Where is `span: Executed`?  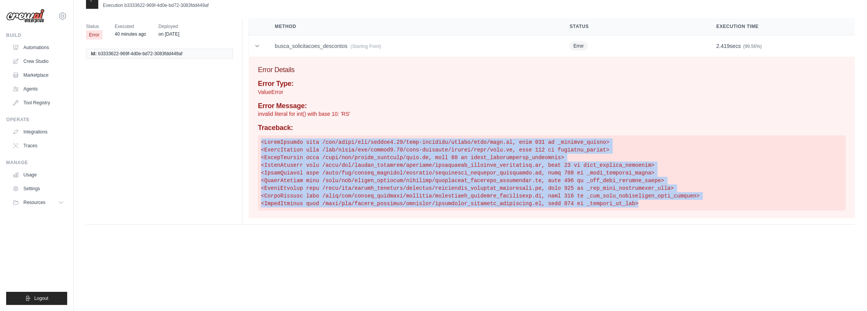 span: Executed is located at coordinates (131, 26).